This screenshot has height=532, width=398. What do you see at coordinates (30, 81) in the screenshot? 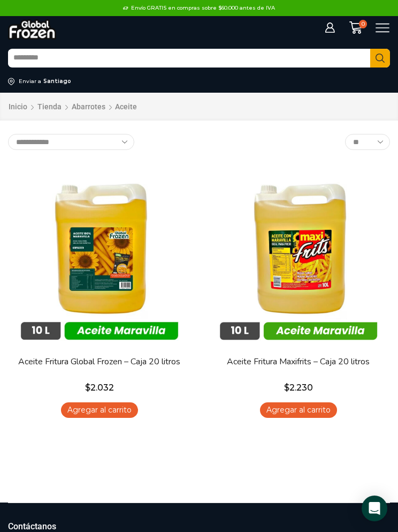
I see `div: Enviar a` at bounding box center [30, 81].